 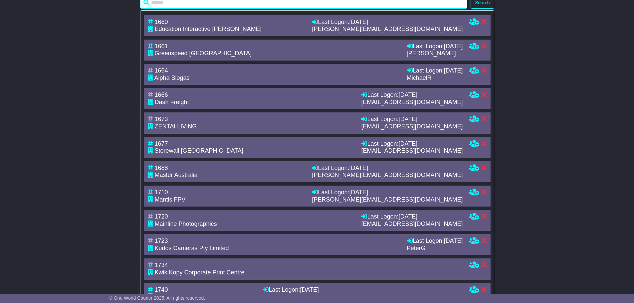 I want to click on span: Mantis FPV, so click(x=170, y=200).